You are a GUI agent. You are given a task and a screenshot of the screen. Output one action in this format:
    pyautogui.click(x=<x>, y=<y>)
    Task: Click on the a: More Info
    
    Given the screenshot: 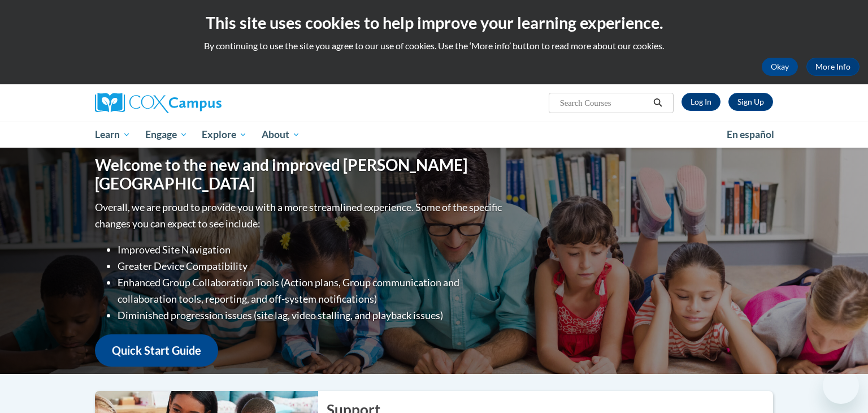 What is the action you would take?
    pyautogui.click(x=833, y=67)
    